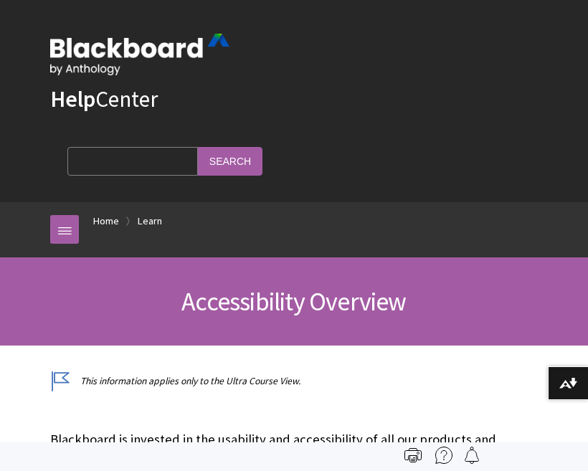 Image resolution: width=588 pixels, height=471 pixels. What do you see at coordinates (72, 99) in the screenshot?
I see `strong: Help` at bounding box center [72, 99].